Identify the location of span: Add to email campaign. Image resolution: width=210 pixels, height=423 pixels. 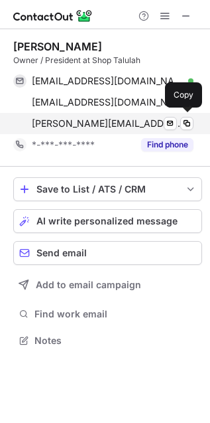
(88, 285).